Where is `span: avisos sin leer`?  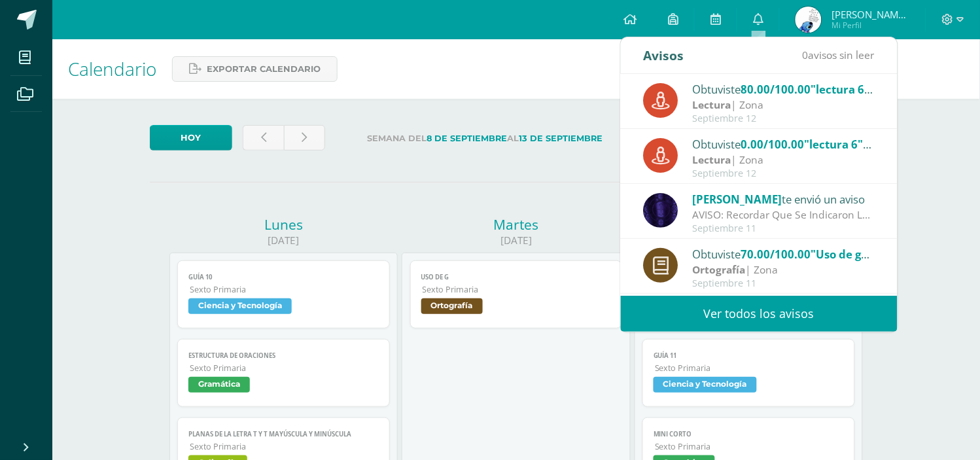 span: avisos sin leer is located at coordinates (838, 55).